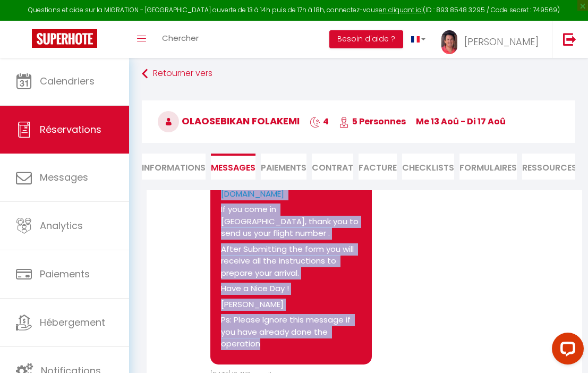  What do you see at coordinates (549, 166) in the screenshot?
I see `li: Ressources` at bounding box center [549, 166].